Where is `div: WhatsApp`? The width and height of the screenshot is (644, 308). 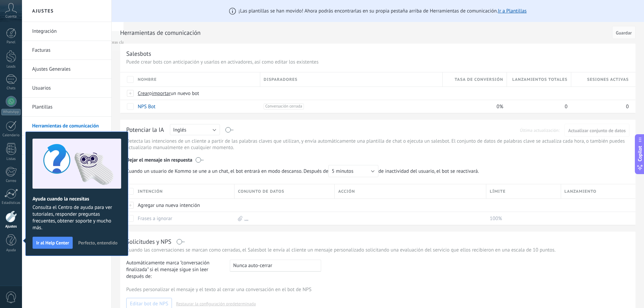
div: WhatsApp is located at coordinates (11, 112).